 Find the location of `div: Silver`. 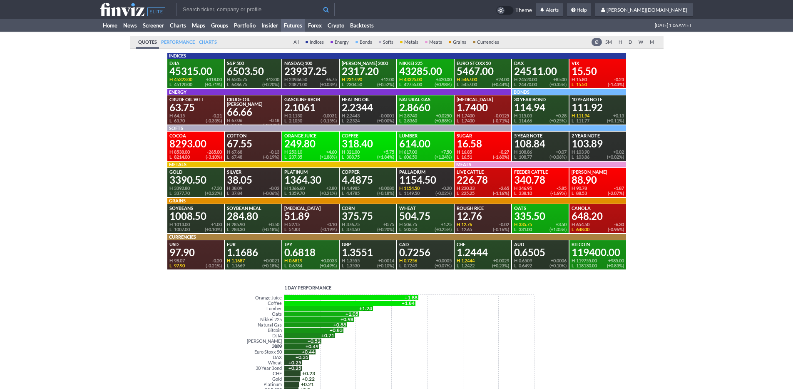

div: Silver is located at coordinates (253, 171).